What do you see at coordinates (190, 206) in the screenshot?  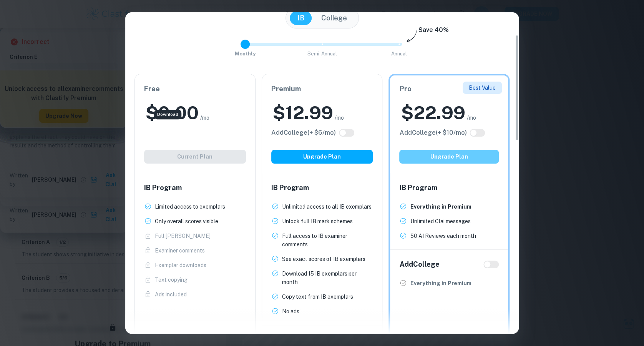 I see `p: Limited access to exemplars` at bounding box center [190, 206].